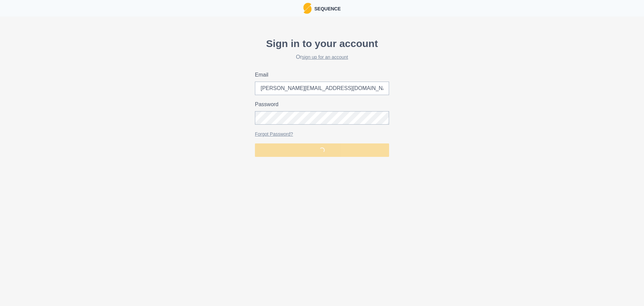 This screenshot has height=306, width=644. What do you see at coordinates (322, 57) in the screenshot?
I see `h2: Or` at bounding box center [322, 57].